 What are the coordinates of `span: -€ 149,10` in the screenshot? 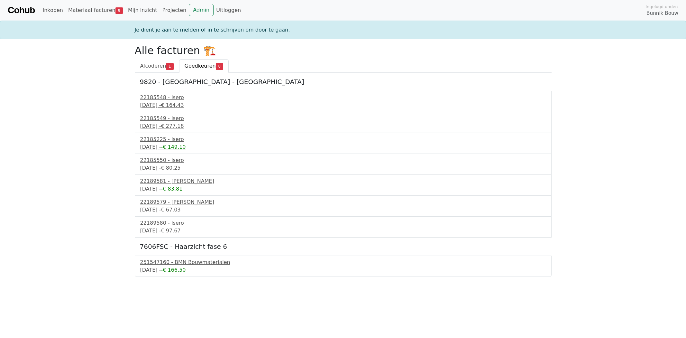 It's located at (173, 147).